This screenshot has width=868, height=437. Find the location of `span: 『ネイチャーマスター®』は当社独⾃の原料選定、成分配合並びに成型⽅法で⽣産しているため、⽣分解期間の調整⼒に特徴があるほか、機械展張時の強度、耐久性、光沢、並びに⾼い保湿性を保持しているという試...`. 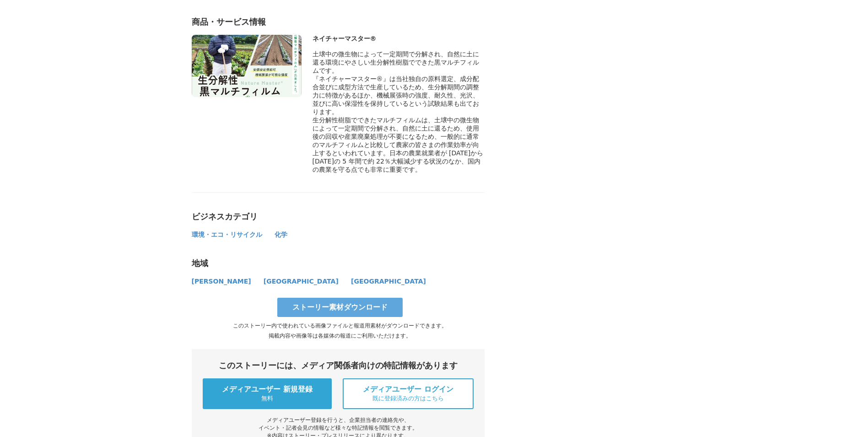

span: 『ネイチャーマスター®』は当社独⾃の原料選定、成分配合並びに成型⽅法で⽣産しているため、⽣分解期間の調整⼒に特徴があるほか、機械展張時の強度、耐久性、光沢、並びに⾼い保湿性を保持しているという試... is located at coordinates (396, 95).